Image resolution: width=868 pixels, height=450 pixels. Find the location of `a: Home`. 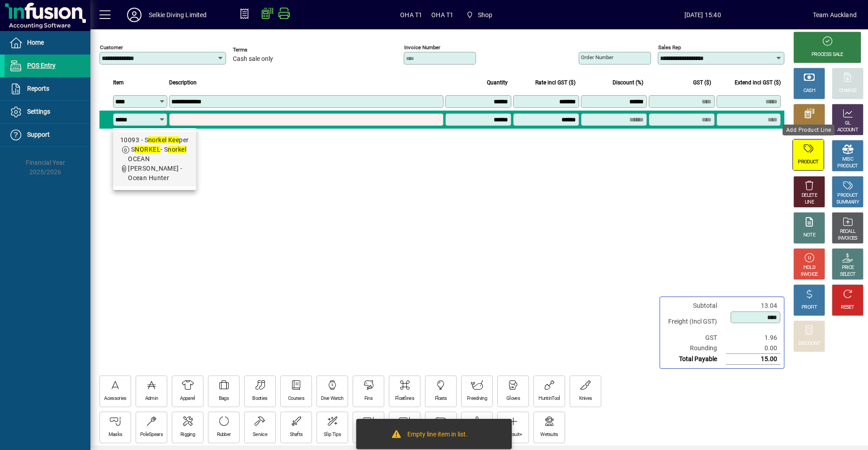

a: Home is located at coordinates (48, 43).